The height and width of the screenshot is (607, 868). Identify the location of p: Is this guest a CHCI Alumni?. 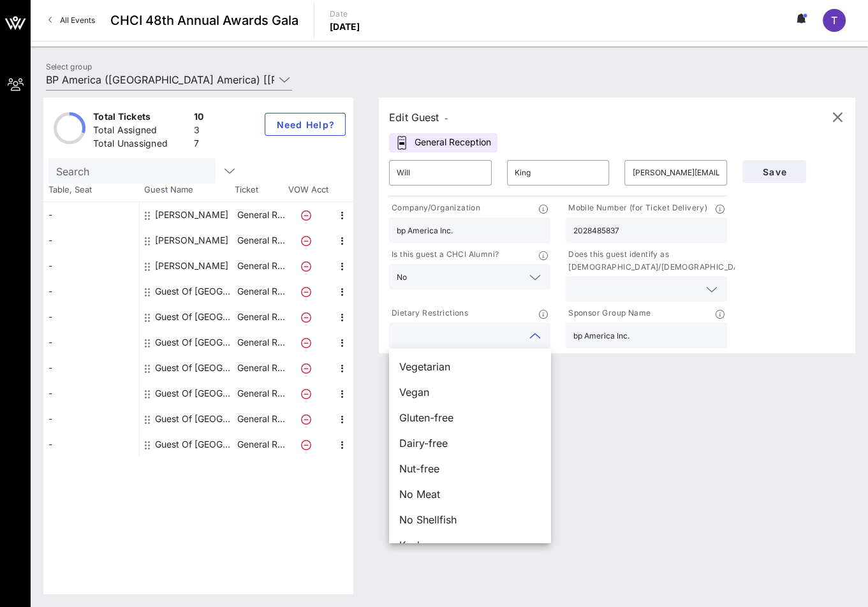
(444, 255).